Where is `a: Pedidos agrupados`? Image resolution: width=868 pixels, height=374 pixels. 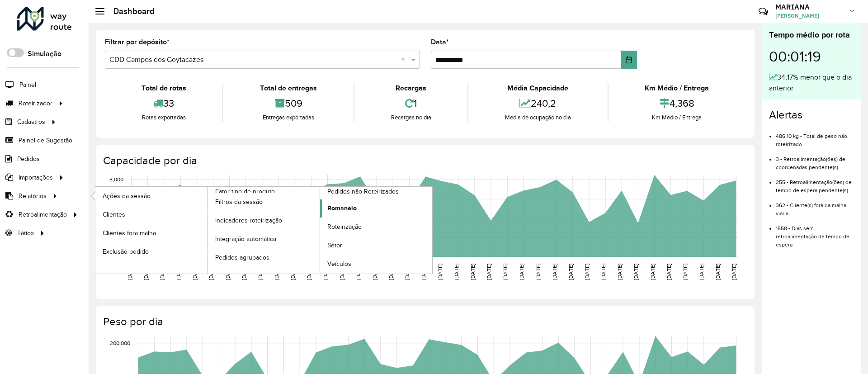
a: Pedidos agrupados is located at coordinates (264, 258).